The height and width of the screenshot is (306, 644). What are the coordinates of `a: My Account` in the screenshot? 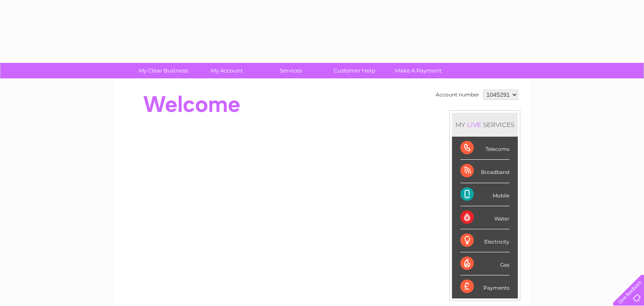 It's located at (227, 70).